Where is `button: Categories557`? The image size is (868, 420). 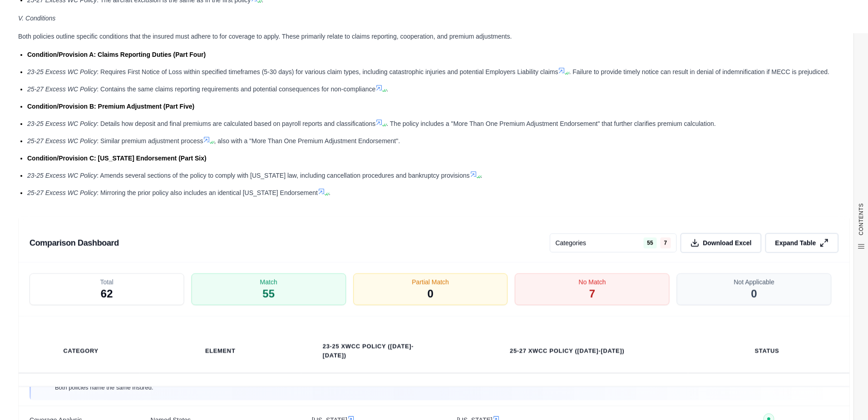 button: Categories557 is located at coordinates (613, 242).